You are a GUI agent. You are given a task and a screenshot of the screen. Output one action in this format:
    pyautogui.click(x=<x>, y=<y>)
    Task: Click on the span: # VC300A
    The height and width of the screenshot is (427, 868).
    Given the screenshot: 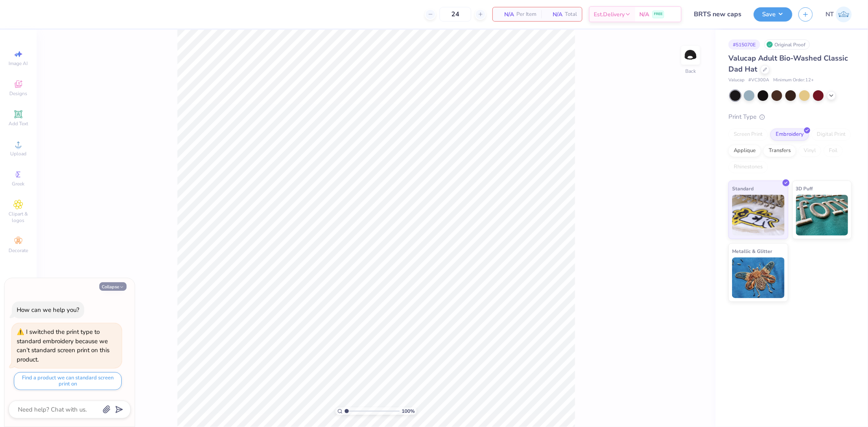 What is the action you would take?
    pyautogui.click(x=758, y=80)
    